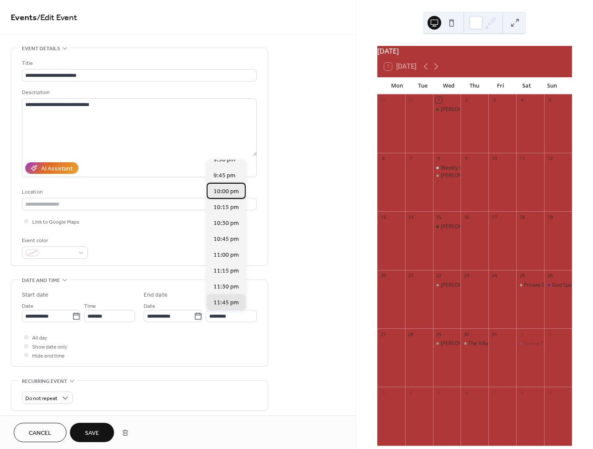  What do you see at coordinates (57, 18) in the screenshot?
I see `span: / Edit Event` at bounding box center [57, 18].